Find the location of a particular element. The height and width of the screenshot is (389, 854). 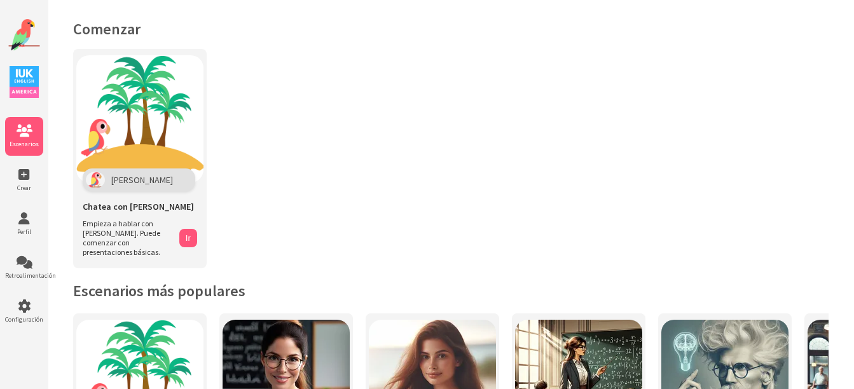

span: Configuración is located at coordinates (24, 319).